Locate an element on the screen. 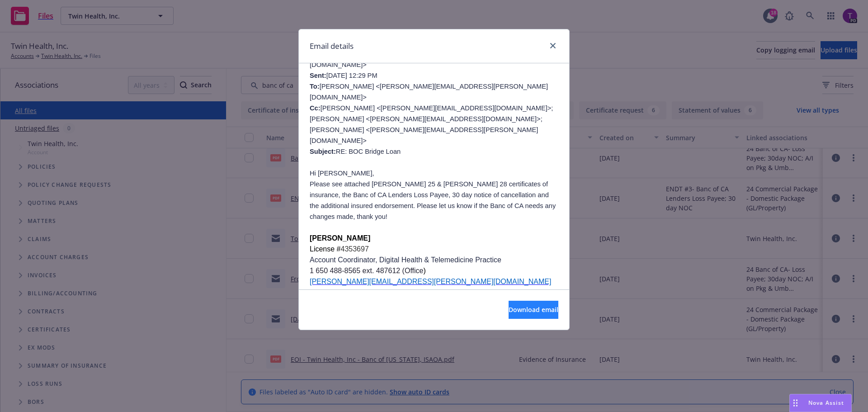 Image resolution: width=868 pixels, height=412 pixels. span: 1 650 488-8565 ext. 487612 (Office is located at coordinates (366, 270).